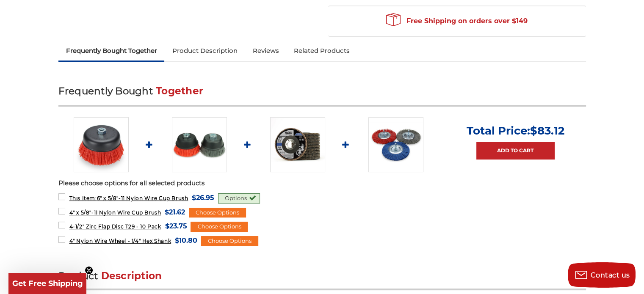 This screenshot has width=644, height=294. Describe the element at coordinates (602, 276) in the screenshot. I see `button: Contact us` at that location.